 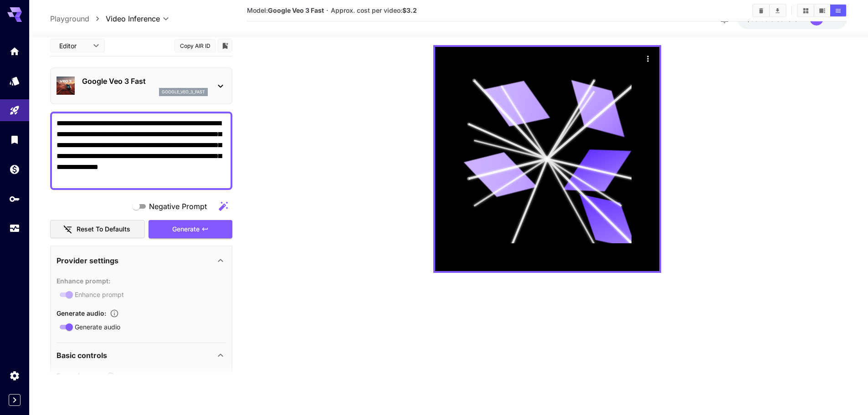 What do you see at coordinates (822, 10) in the screenshot?
I see `div: Show videos in grid viewShow videos in video viewShow videos in list view` at bounding box center [822, 10].